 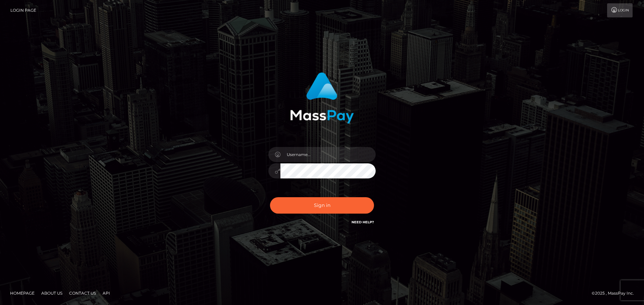 What do you see at coordinates (22, 293) in the screenshot?
I see `a: Homepage` at bounding box center [22, 293].